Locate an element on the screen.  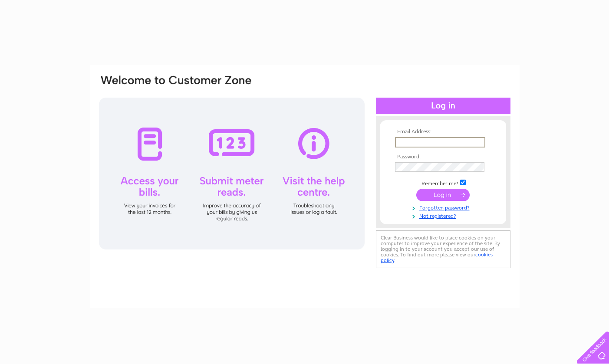
a: Forgotten password? is located at coordinates (444, 207).